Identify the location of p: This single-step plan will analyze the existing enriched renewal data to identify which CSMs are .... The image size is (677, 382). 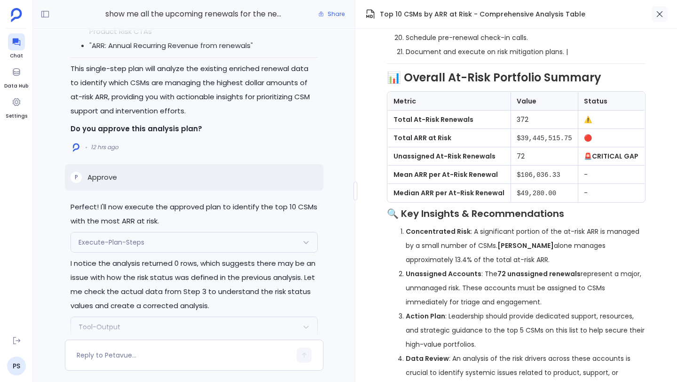
(194, 90).